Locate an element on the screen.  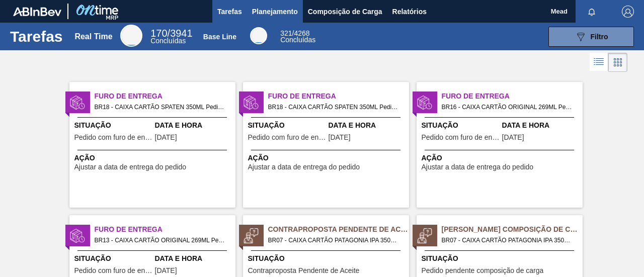
img: Logout is located at coordinates (628, 11).